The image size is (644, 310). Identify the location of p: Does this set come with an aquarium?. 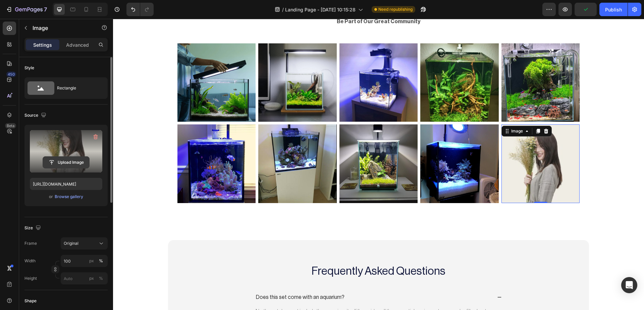
(187, 278).